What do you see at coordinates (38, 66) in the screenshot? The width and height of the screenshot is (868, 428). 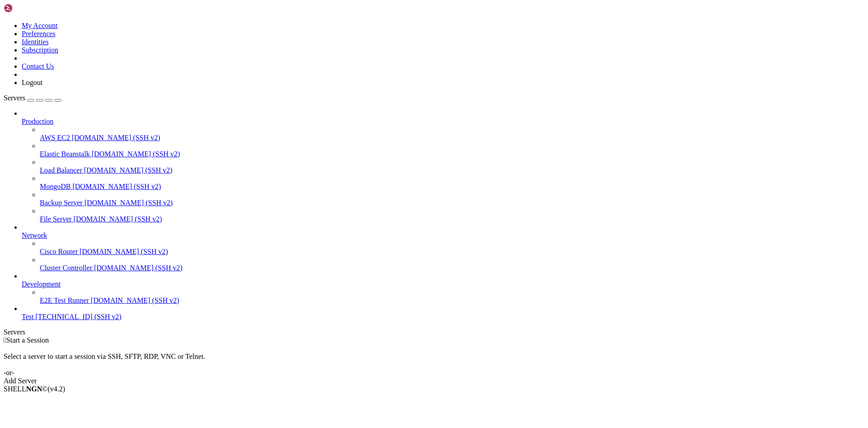 I see `a: Contact Us` at bounding box center [38, 66].